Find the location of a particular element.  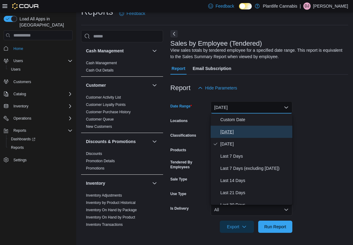

span: Custom Date is located at coordinates (255, 120).